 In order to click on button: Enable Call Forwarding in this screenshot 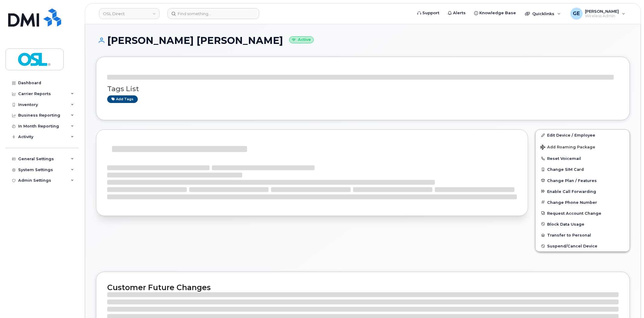, I will do `click(583, 191)`.